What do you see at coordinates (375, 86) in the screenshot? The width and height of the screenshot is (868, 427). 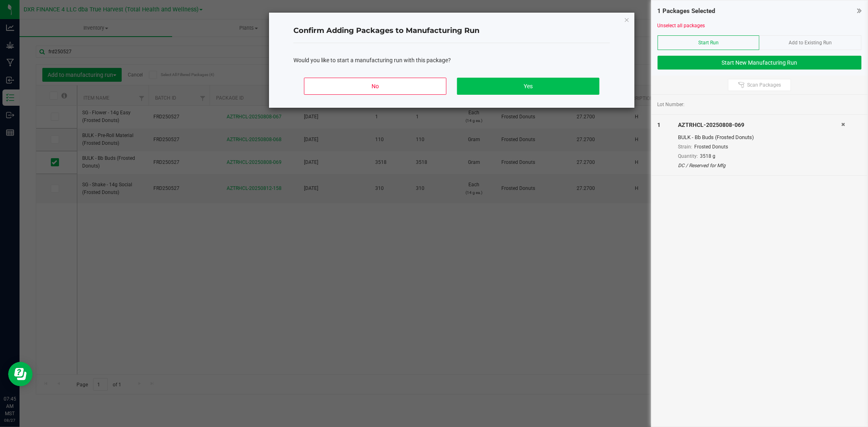 I see `button: No` at bounding box center [375, 86].